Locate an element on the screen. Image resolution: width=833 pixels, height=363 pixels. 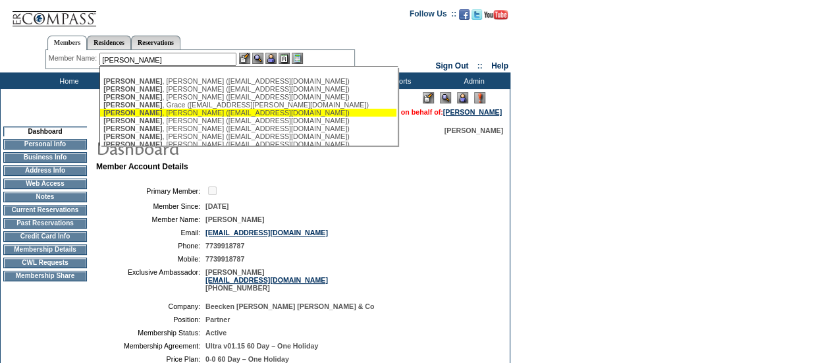
div: Member Name: is located at coordinates (74, 58).